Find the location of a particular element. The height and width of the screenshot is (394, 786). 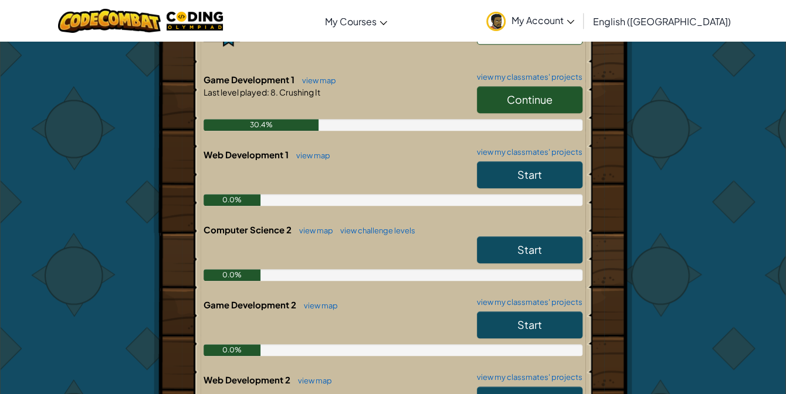

span: Crushing It is located at coordinates (299, 92).